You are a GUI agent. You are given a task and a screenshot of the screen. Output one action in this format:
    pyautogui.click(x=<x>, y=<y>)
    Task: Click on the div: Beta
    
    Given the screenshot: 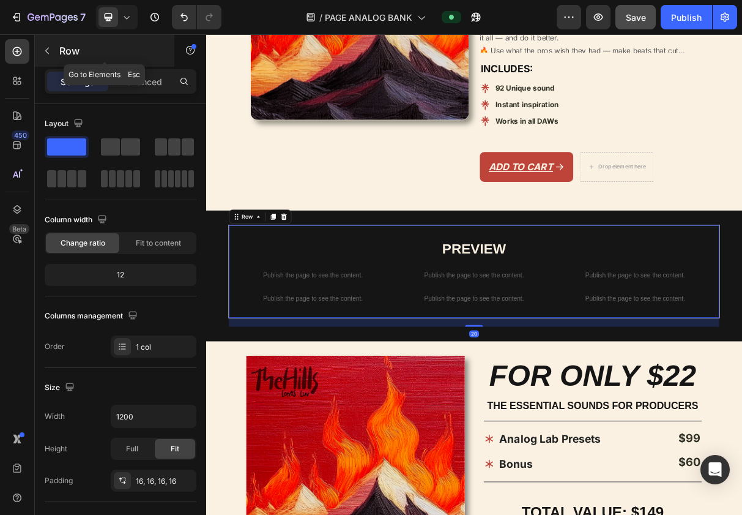 What is the action you would take?
    pyautogui.click(x=19, y=229)
    